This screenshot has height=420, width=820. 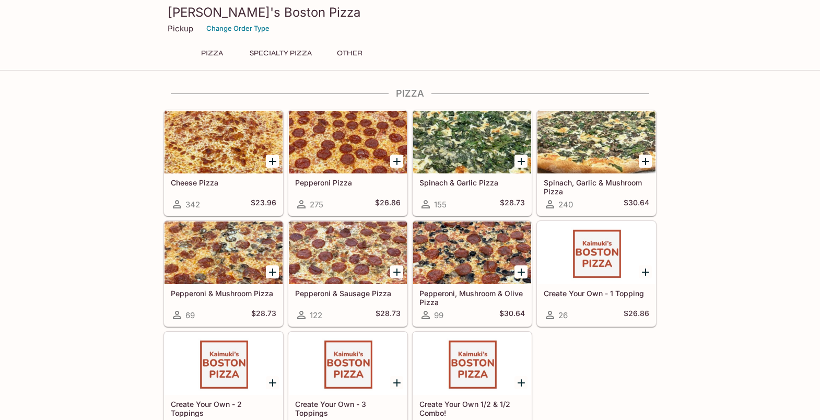 What do you see at coordinates (348, 182) in the screenshot?
I see `h5: Pepperoni Pizza` at bounding box center [348, 182].